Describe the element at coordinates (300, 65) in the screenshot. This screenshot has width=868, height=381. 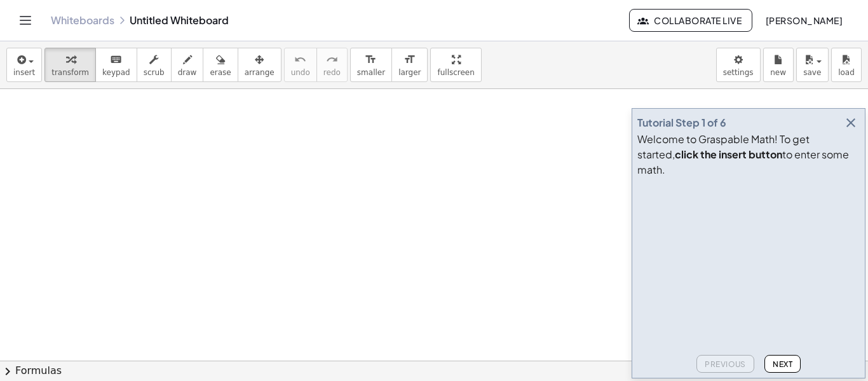
I see `button: undoundo` at that location.